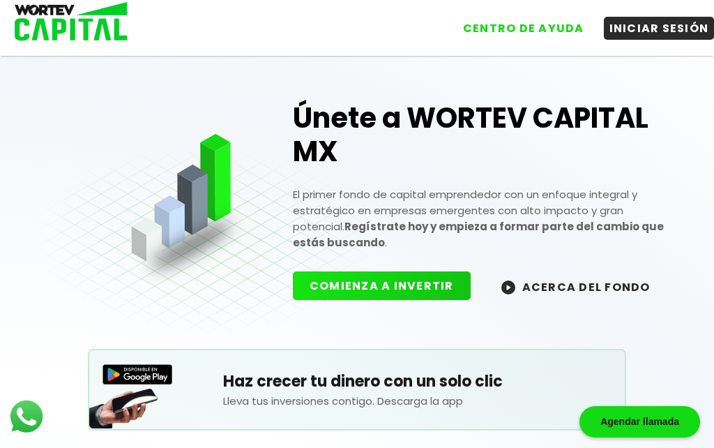 The width and height of the screenshot is (714, 448). Describe the element at coordinates (524, 28) in the screenshot. I see `button: CENTRO DE AYUDA` at that location.